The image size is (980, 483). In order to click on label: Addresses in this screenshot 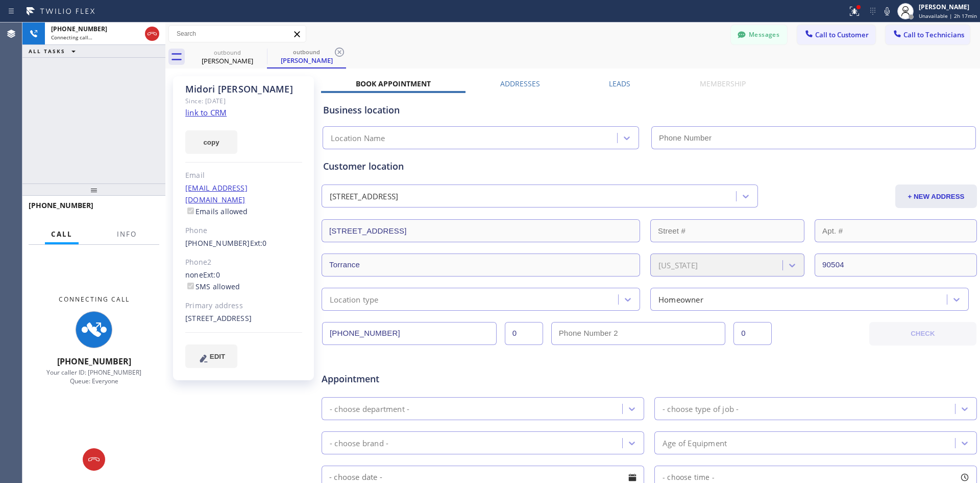, I will do `click(520, 83)`.